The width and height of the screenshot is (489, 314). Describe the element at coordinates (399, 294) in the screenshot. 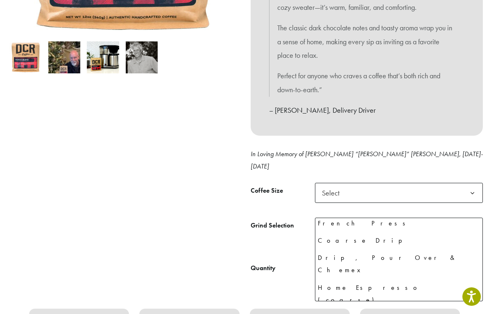

I see `div: Home Espresso (coarse)` at that location.